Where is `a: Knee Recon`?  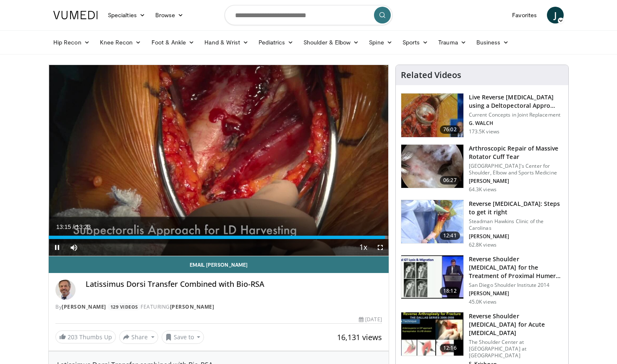
a: Knee Recon is located at coordinates (121, 42).